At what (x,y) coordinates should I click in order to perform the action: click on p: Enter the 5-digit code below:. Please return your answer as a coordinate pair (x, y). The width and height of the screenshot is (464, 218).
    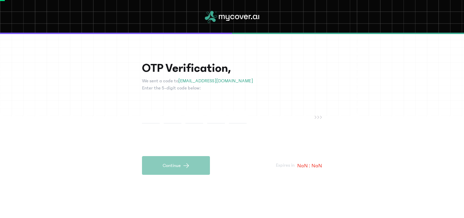
    Looking at the image, I should click on (232, 88).